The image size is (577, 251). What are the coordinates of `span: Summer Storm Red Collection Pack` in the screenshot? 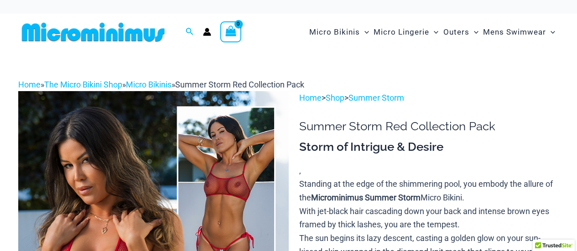 It's located at (239, 84).